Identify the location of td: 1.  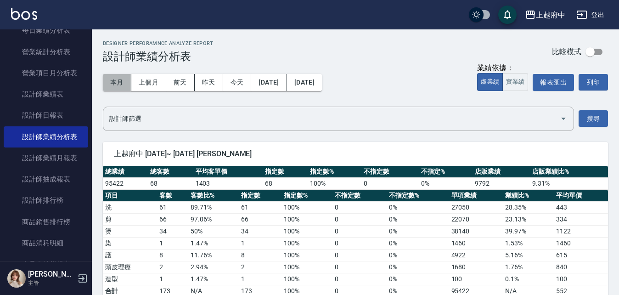
(173, 279).